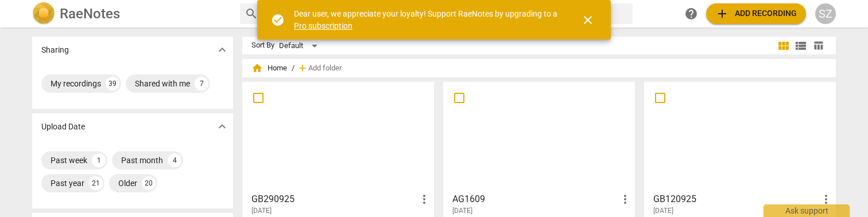 The height and width of the screenshot is (217, 868). What do you see at coordinates (113, 83) in the screenshot?
I see `div: 39` at bounding box center [113, 83].